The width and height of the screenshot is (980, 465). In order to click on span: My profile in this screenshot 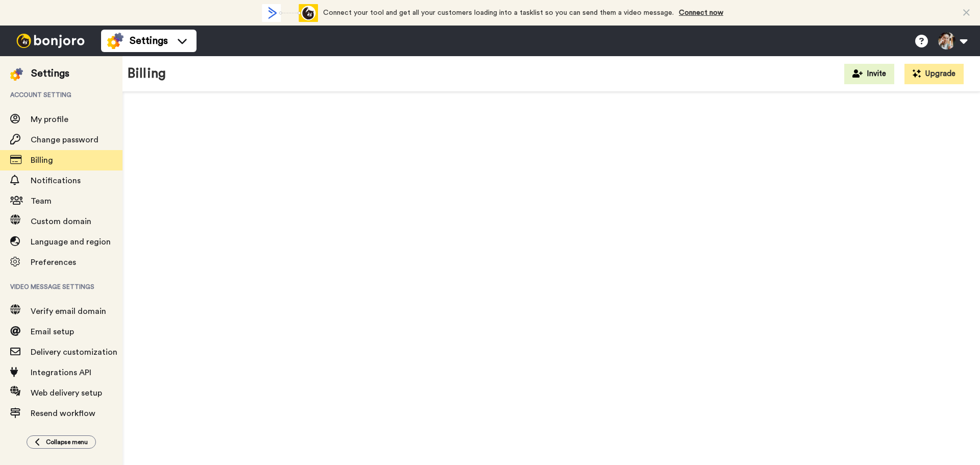, I will do `click(50, 120)`.